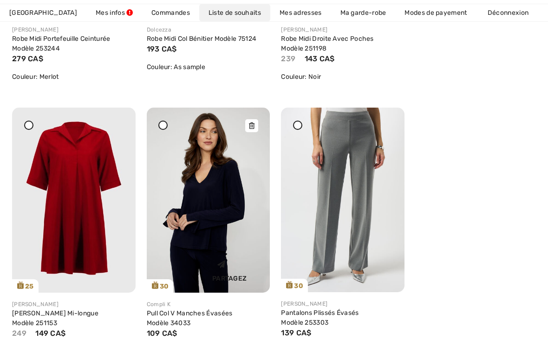 The width and height of the screenshot is (548, 346). I want to click on a: 25, so click(74, 200).